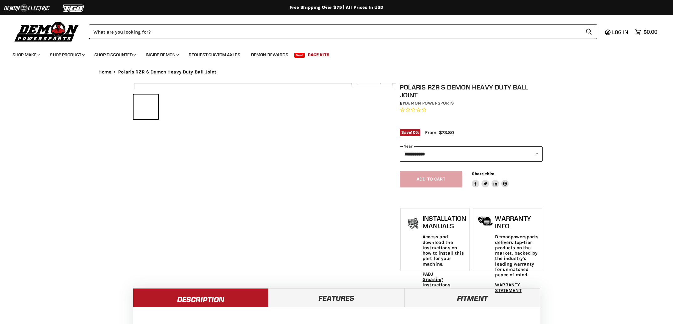 This screenshot has height=324, width=673. What do you see at coordinates (650, 32) in the screenshot?
I see `span: $0.00` at bounding box center [650, 32].